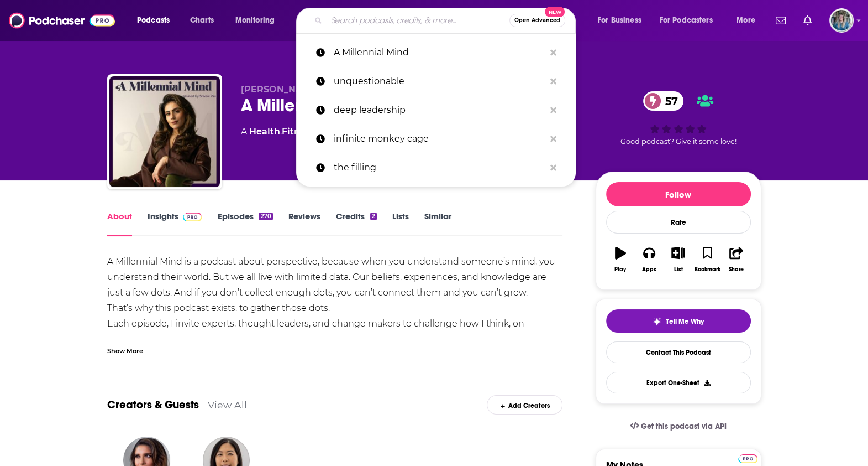  Describe the element at coordinates (337, 132) in the screenshot. I see `div: A podcast` at that location.